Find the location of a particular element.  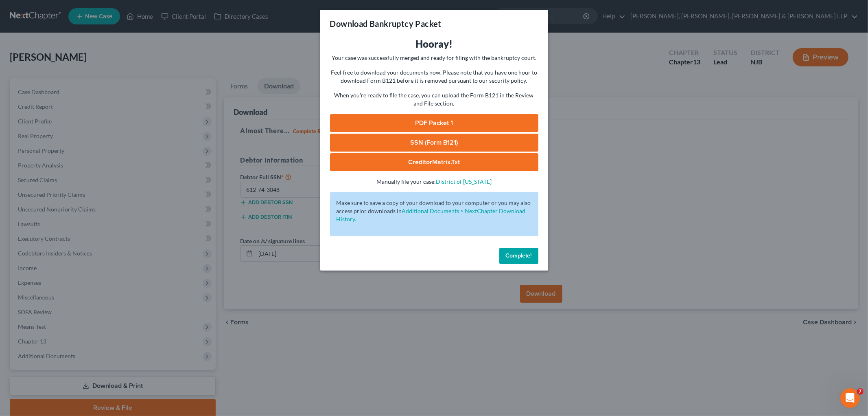

p: Your case was successfully merged and ready for filing with the bankruptcy court. is located at coordinates (434, 58).